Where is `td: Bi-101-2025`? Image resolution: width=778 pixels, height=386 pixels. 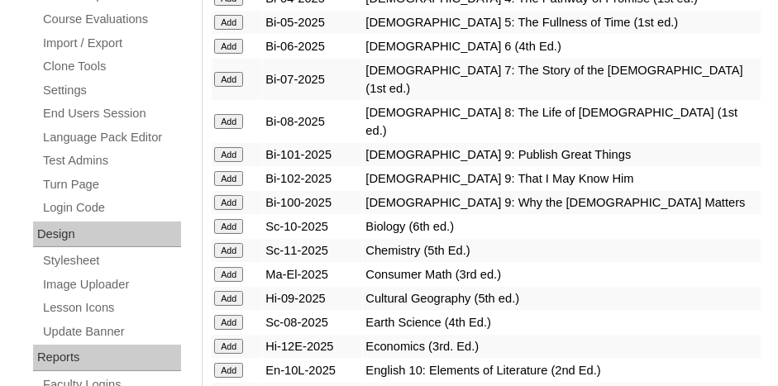
td: Bi-101-2025 is located at coordinates (312, 155).